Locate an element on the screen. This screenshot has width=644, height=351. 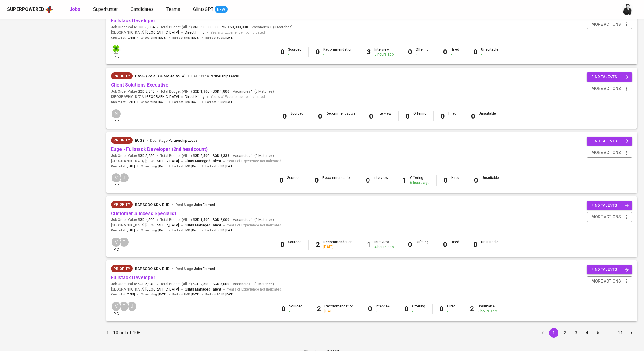
a: Candidates is located at coordinates (142, 9).